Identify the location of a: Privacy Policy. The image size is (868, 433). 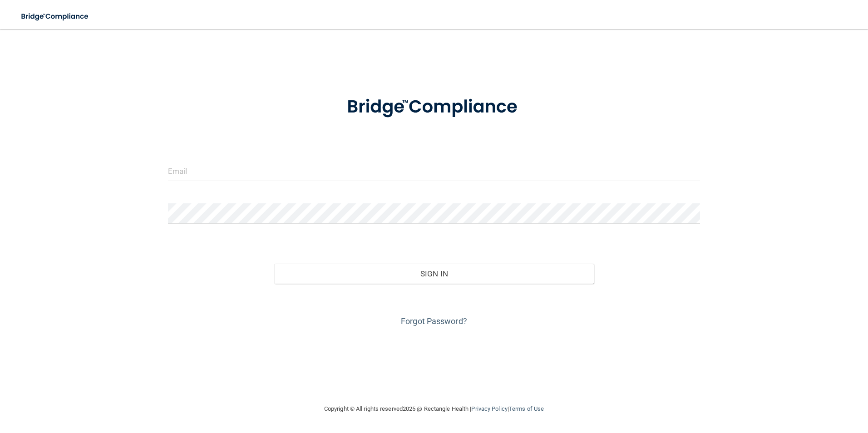
(489, 409).